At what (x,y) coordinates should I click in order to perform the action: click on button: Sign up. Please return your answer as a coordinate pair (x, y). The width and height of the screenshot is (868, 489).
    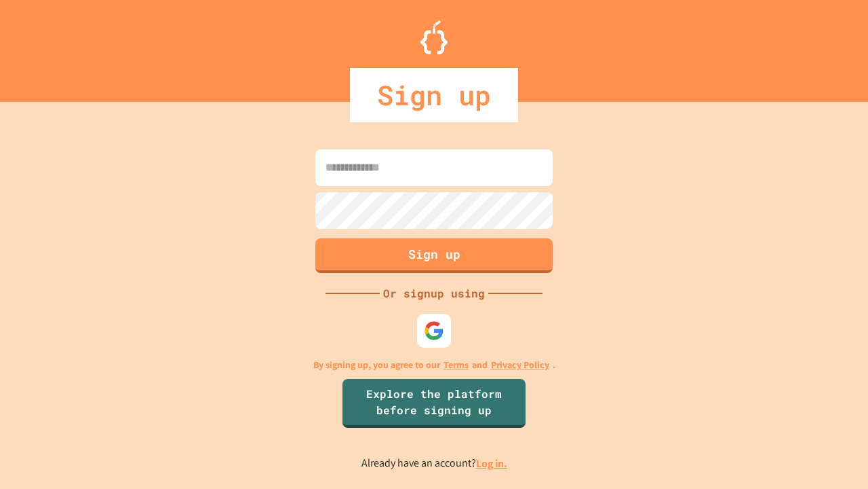
    Looking at the image, I should click on (434, 255).